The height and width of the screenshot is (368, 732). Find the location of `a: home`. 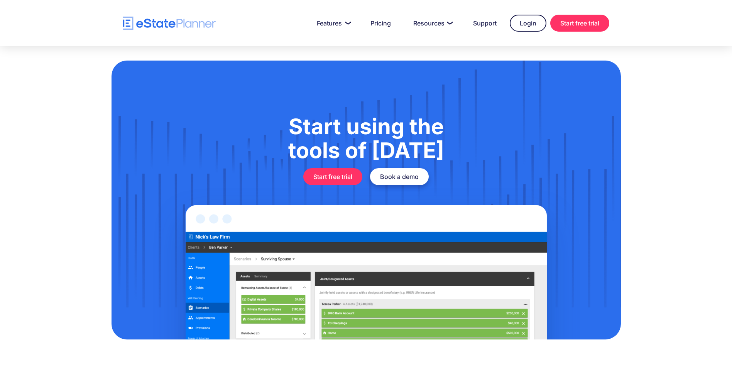

a: home is located at coordinates (169, 23).